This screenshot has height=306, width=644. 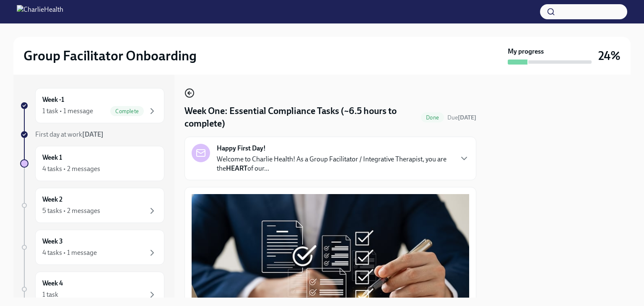 I want to click on span: September 22nd, 2025 10:00, so click(x=462, y=117).